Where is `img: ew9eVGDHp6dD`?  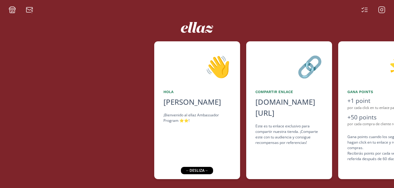 img: ew9eVGDHp6dD is located at coordinates (197, 27).